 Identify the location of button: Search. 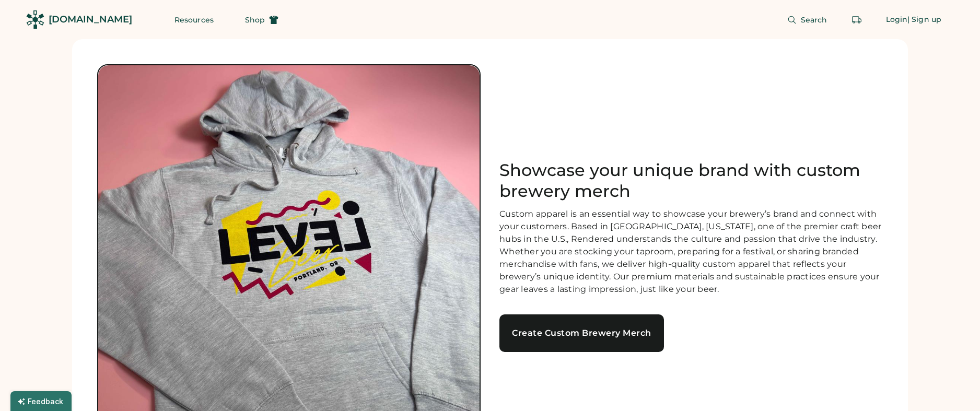
(807, 20).